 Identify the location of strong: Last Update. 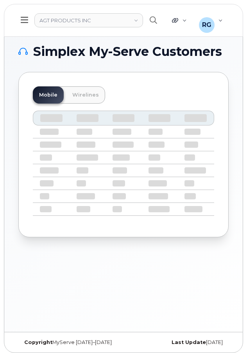
(189, 342).